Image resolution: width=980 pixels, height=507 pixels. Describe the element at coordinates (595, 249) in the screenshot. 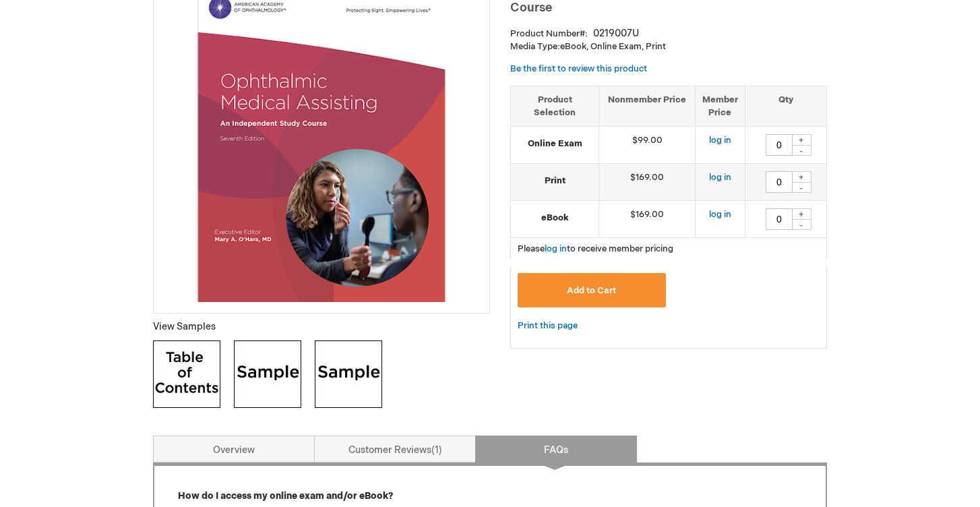

I see `span: Please to receive member pricing` at that location.